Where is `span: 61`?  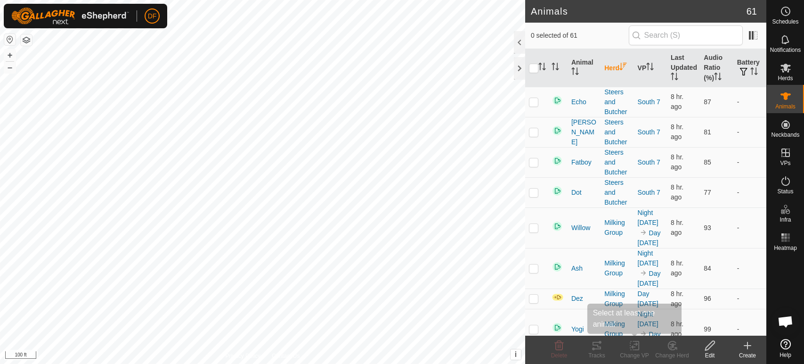 span: 61 is located at coordinates (752, 11).